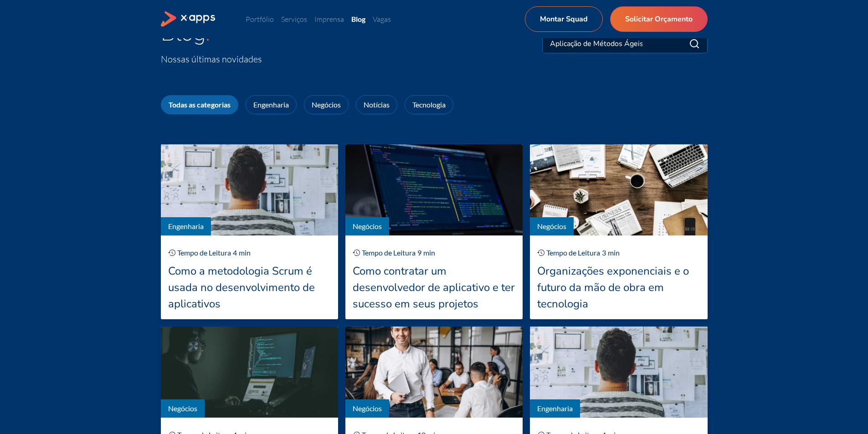 The height and width of the screenshot is (434, 868). Describe the element at coordinates (249, 287) in the screenshot. I see `div: Como a metodologia Scrum é usada no desenvolvimento de aplicativos` at that location.